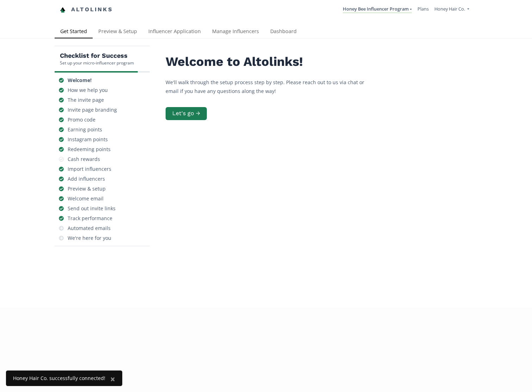  I want to click on h5: Checklist for Success, so click(97, 55).